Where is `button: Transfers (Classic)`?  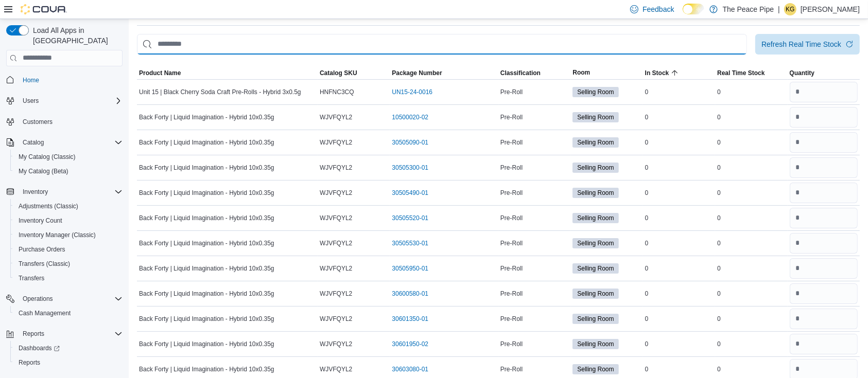 button: Transfers (Classic) is located at coordinates (69, 264).